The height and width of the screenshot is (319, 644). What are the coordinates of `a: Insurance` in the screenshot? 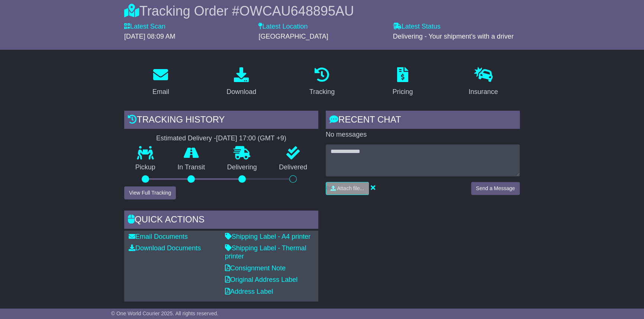 It's located at (483, 82).